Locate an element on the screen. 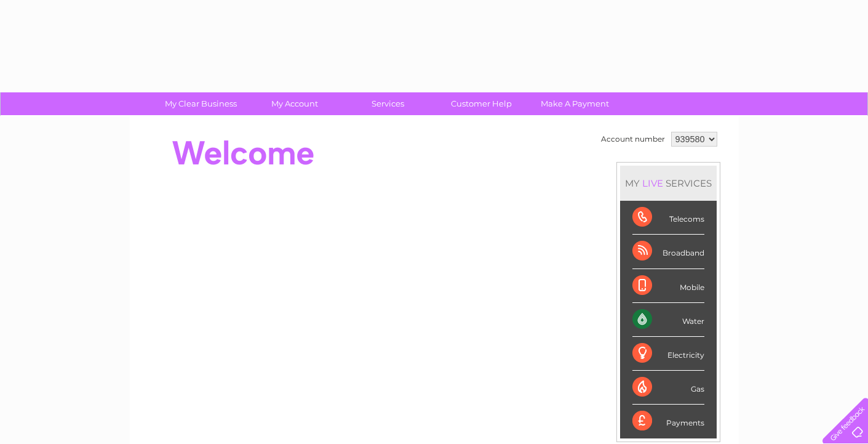  a: Services is located at coordinates (388, 104).